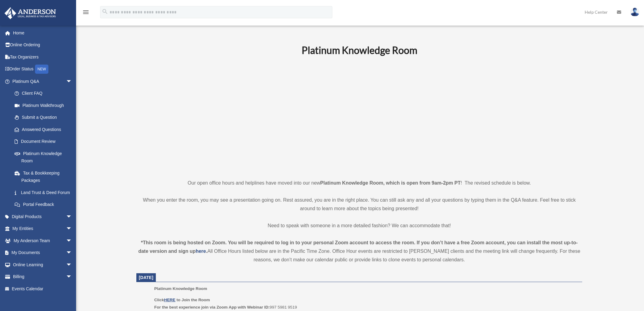 The image size is (644, 311). What do you see at coordinates (45, 192) in the screenshot?
I see `a: Land Trust & Deed Forum` at bounding box center [45, 192].